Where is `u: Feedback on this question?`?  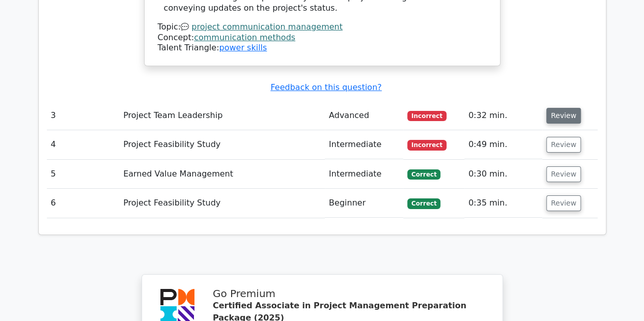 u: Feedback on this question? is located at coordinates (326, 87).